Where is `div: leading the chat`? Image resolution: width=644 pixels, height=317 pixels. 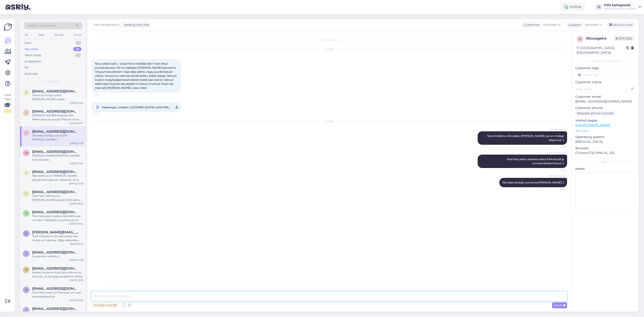
div: leading the chat is located at coordinates (136, 25).